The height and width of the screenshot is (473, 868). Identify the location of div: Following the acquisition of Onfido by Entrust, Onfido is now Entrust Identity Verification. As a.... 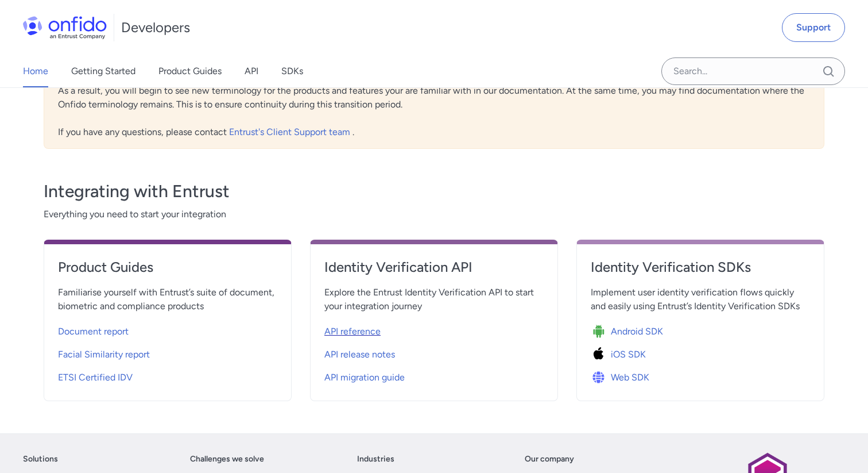
(434, 98).